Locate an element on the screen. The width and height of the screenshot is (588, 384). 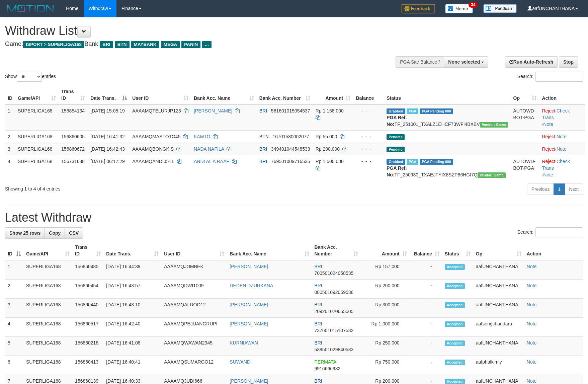
a: KURNIAWAN is located at coordinates (243, 343).